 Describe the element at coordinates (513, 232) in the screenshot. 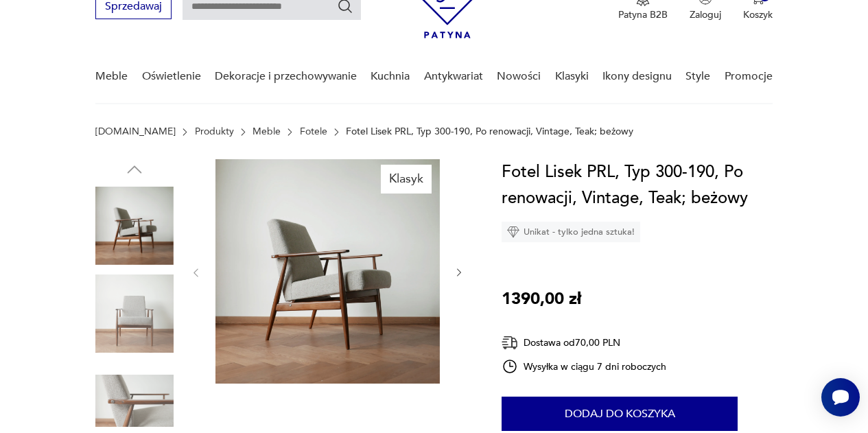

I see `img: Ikona diamentu` at that location.